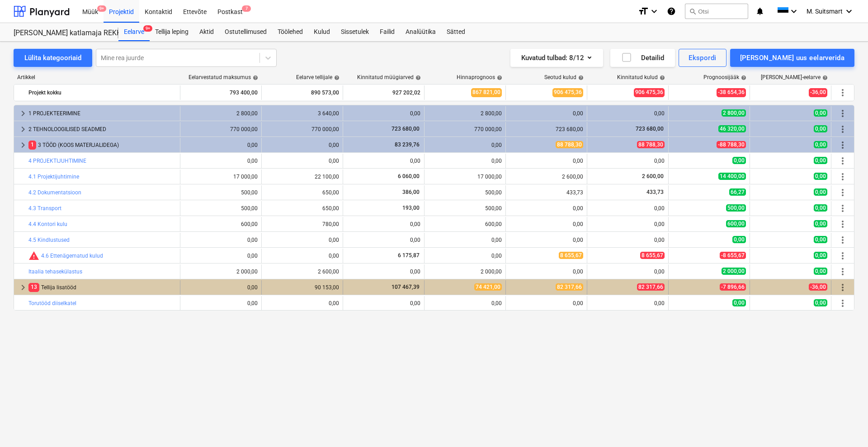 Image resolution: width=868 pixels, height=447 pixels. I want to click on a: 4.4 Kontori kulu, so click(48, 224).